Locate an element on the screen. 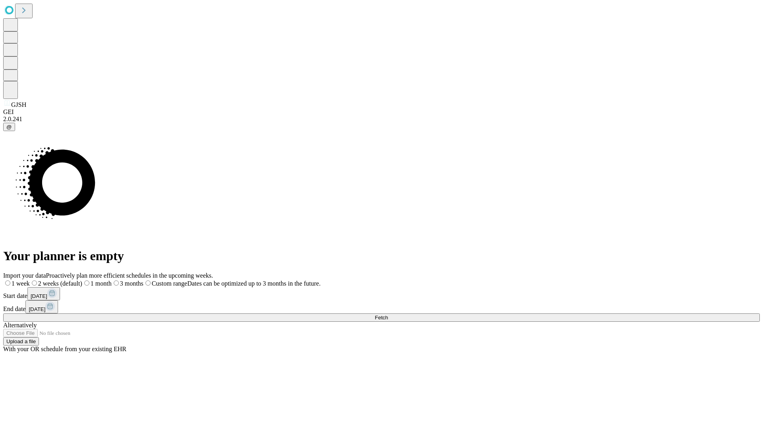 Image resolution: width=763 pixels, height=429 pixels. input: Custom rangeDates can be optimized up to 3 months in the future. is located at coordinates (148, 283).